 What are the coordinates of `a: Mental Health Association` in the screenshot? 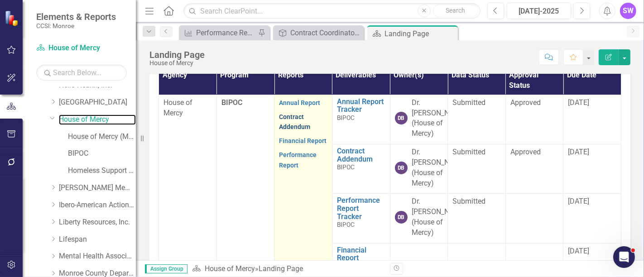 It's located at (98, 257).